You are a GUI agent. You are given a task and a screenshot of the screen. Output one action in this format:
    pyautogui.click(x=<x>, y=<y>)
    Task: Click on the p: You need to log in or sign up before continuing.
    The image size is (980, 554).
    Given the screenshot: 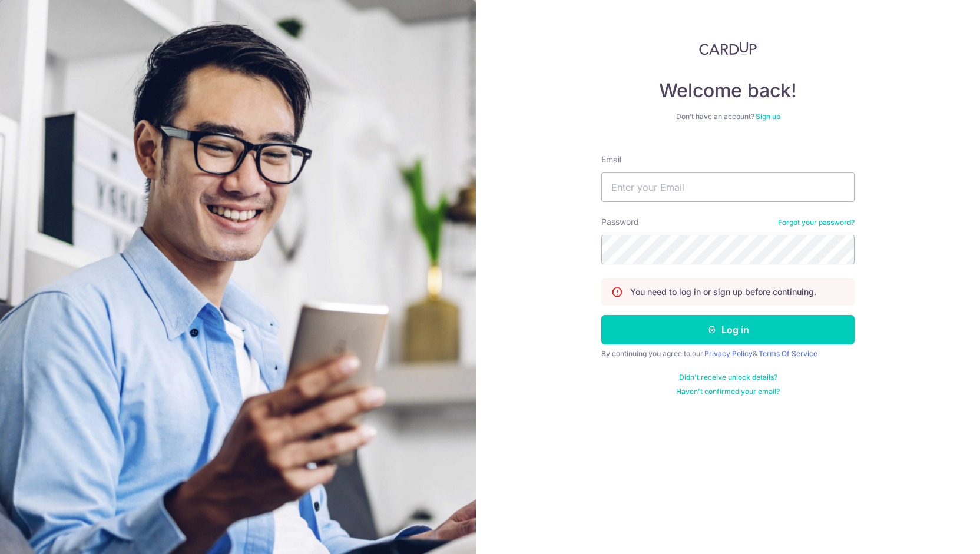 What is the action you would take?
    pyautogui.click(x=723, y=292)
    